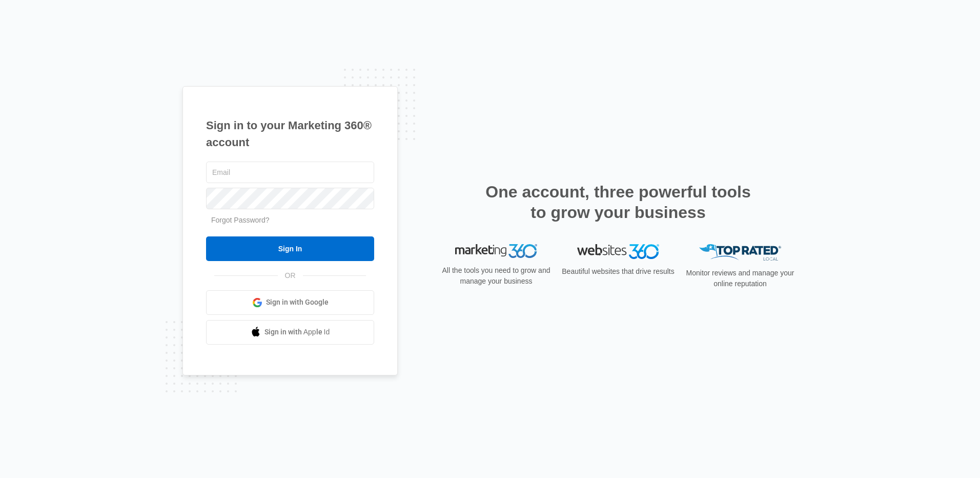 The height and width of the screenshot is (478, 980). Describe the element at coordinates (290, 333) in the screenshot. I see `a: Sign in with Apple Id` at that location.